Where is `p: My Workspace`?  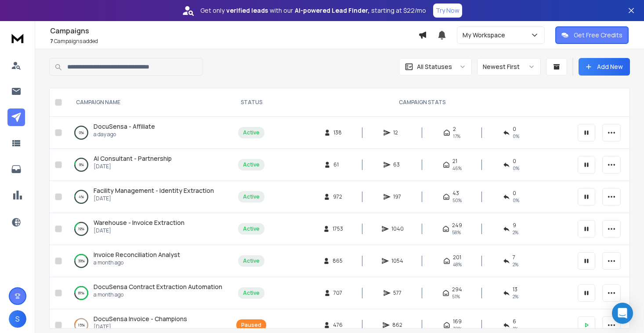 p: My Workspace is located at coordinates (485, 35).